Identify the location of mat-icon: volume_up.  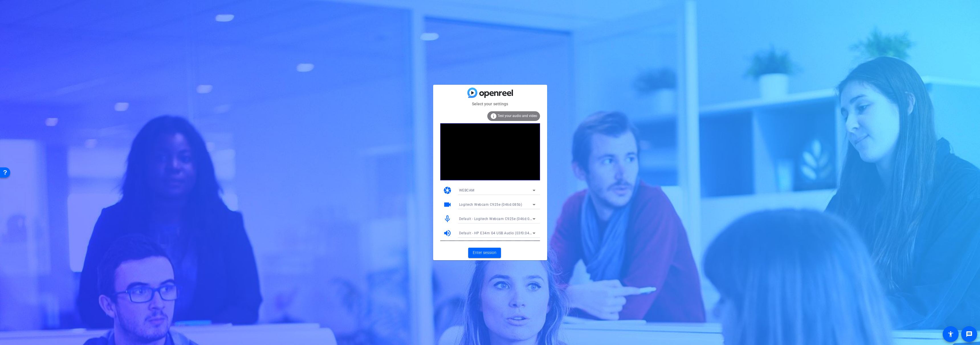
(448, 233).